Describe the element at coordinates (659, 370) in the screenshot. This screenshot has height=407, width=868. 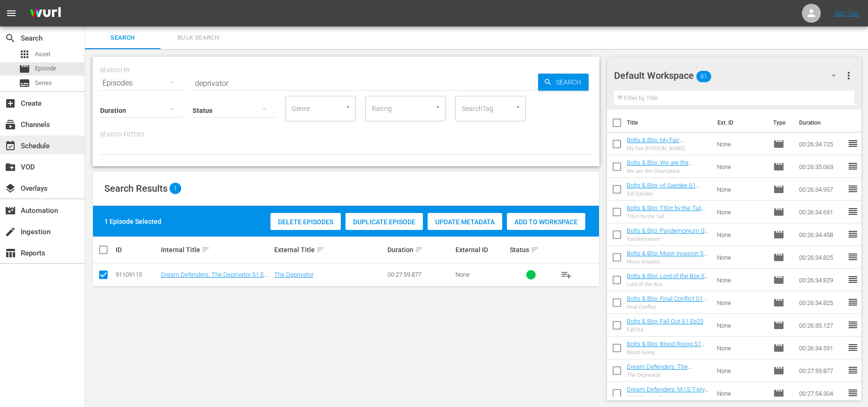
I see `a: Dream Defenders: The Deprivator S1 EP 20` at that location.